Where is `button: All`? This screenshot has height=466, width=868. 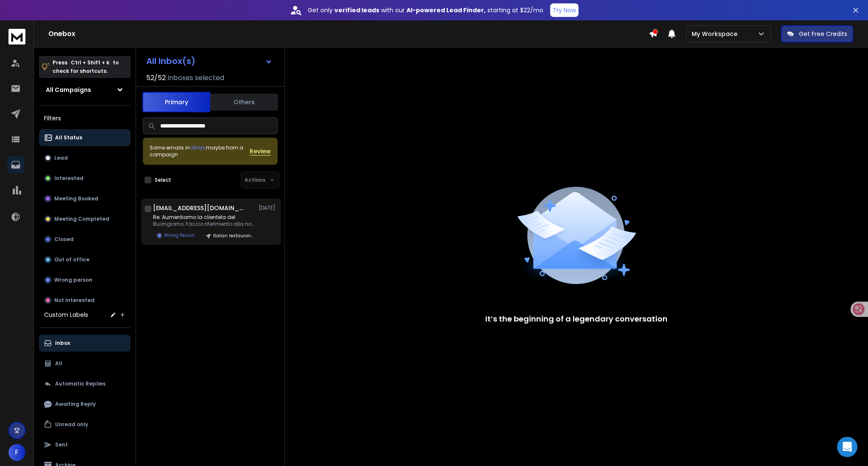 button: All is located at coordinates (85, 364).